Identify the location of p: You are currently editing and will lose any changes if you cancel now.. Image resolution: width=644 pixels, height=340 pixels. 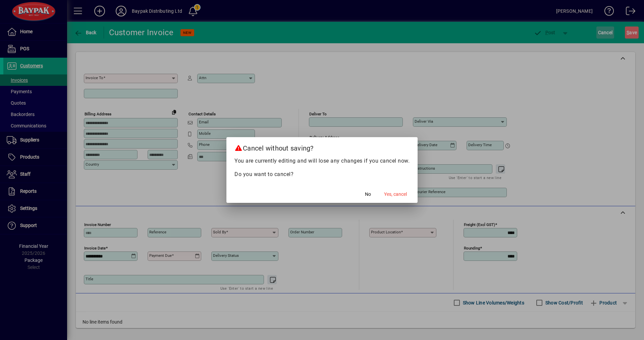
(322, 161).